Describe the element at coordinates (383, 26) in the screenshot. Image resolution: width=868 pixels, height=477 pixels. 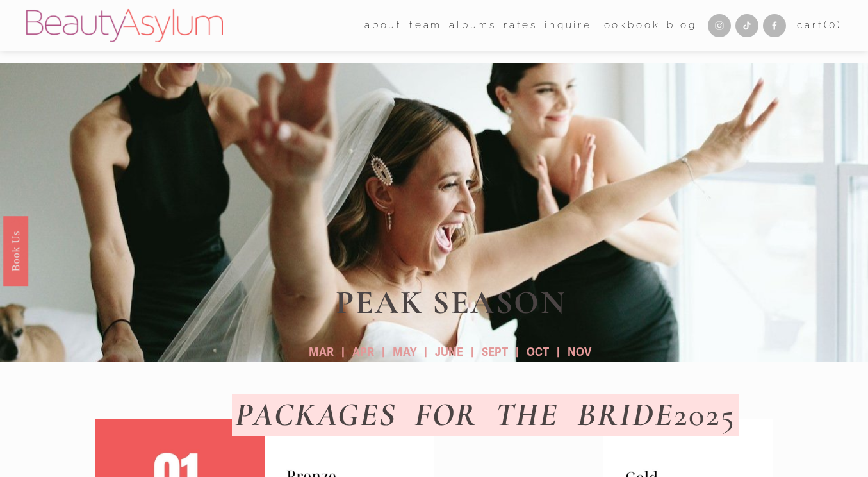
I see `span: about` at that location.